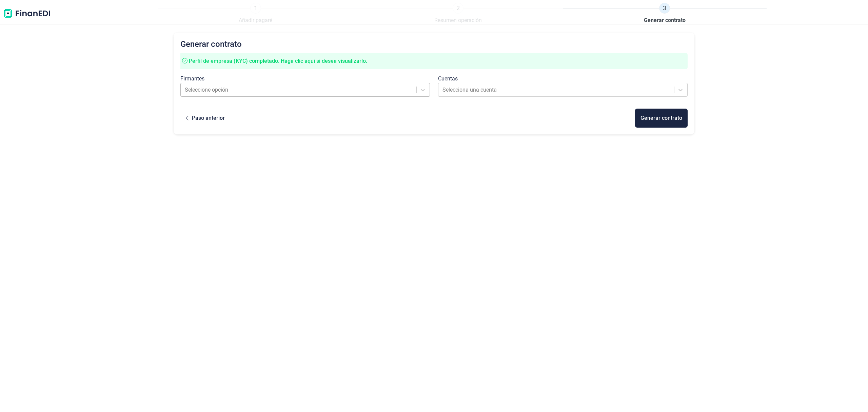 This screenshot has width=868, height=412. I want to click on div: Firmantes, so click(305, 79).